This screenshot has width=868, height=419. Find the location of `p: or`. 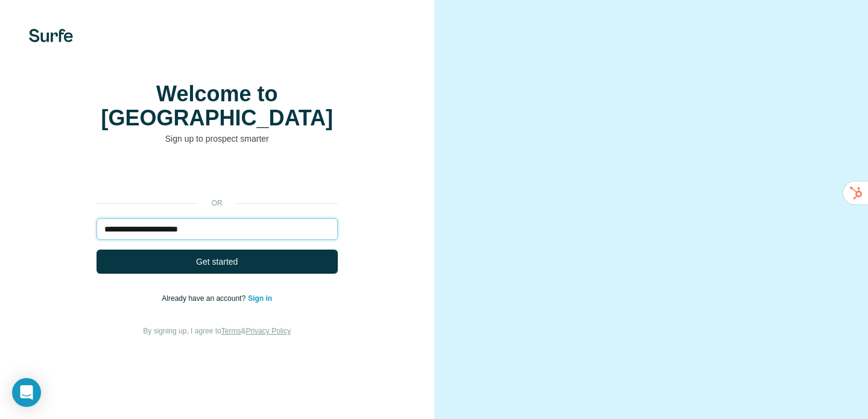

p: or is located at coordinates (217, 203).